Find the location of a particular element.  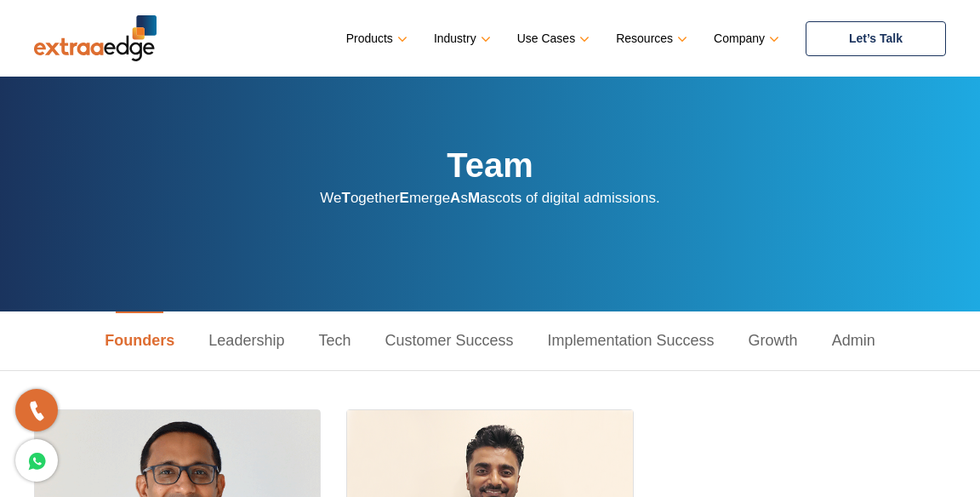

a: Resources is located at coordinates (650, 38).